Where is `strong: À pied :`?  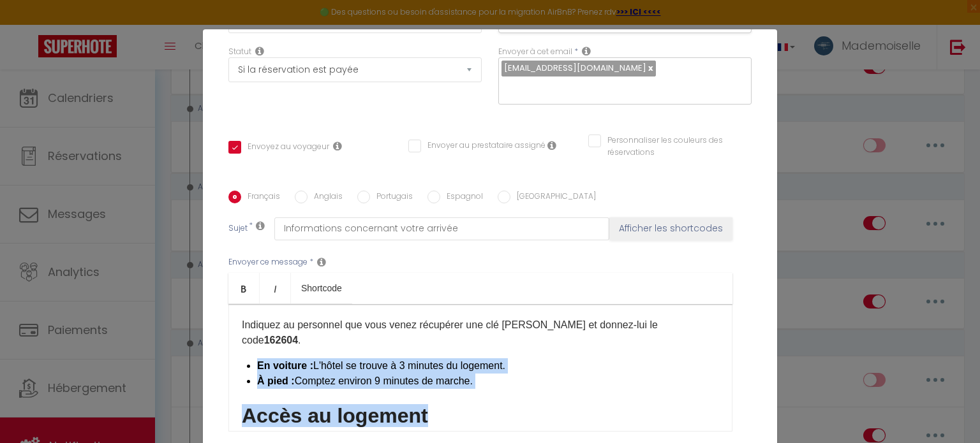
strong: À pied : is located at coordinates (276, 381).